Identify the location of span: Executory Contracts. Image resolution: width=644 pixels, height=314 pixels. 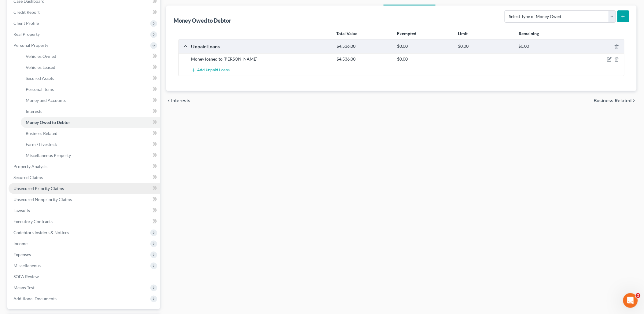
(33, 221).